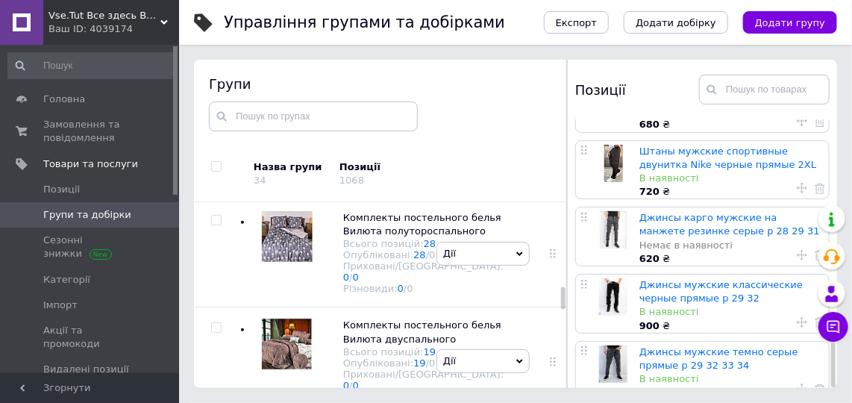 The image size is (852, 403). Describe the element at coordinates (66, 280) in the screenshot. I see `span: Категорії` at that location.